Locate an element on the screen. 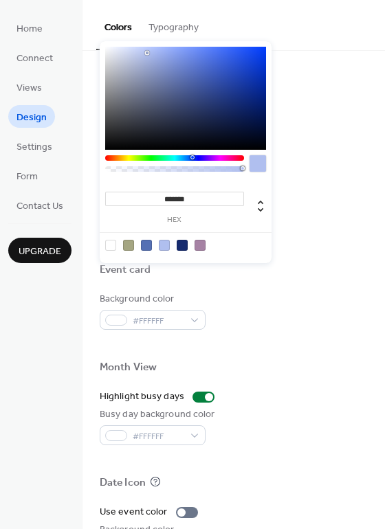 This screenshot has height=529, width=385. span: Views is located at coordinates (29, 88).